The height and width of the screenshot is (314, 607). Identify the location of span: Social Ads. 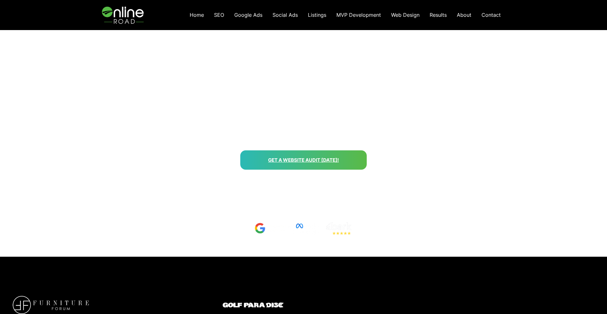
(285, 15).